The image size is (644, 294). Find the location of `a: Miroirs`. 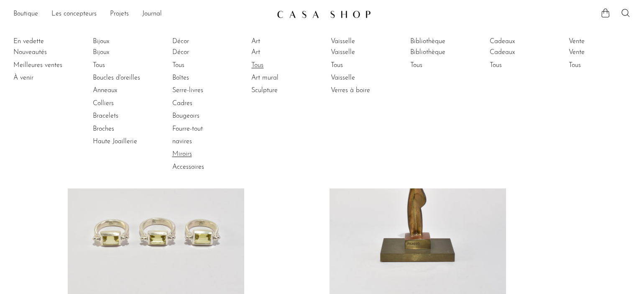

a: Miroirs is located at coordinates (204, 154).